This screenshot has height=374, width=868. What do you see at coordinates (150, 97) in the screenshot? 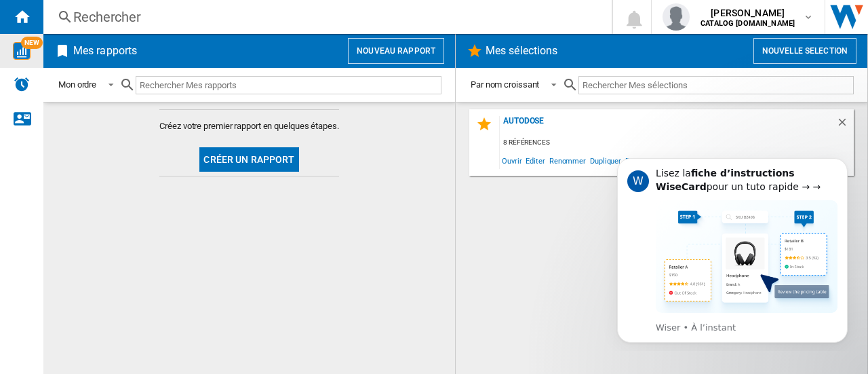
I see `div: Message content` at bounding box center [150, 97].